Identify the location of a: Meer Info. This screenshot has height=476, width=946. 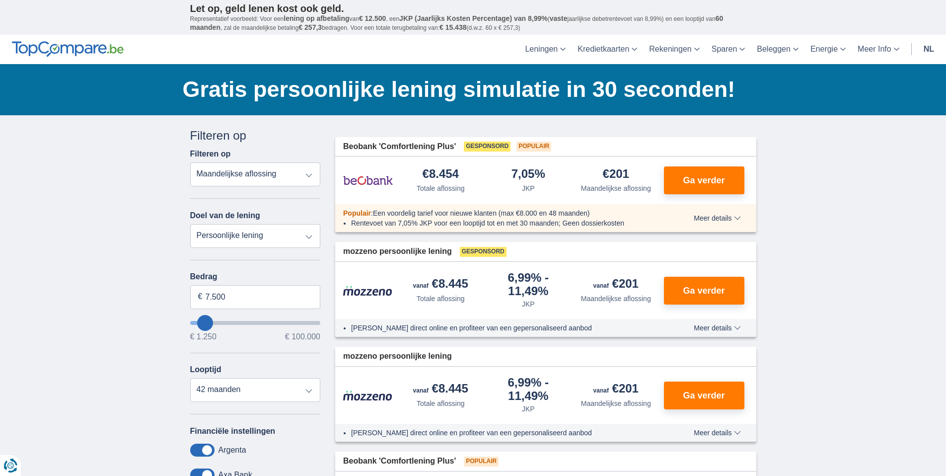
(879, 49).